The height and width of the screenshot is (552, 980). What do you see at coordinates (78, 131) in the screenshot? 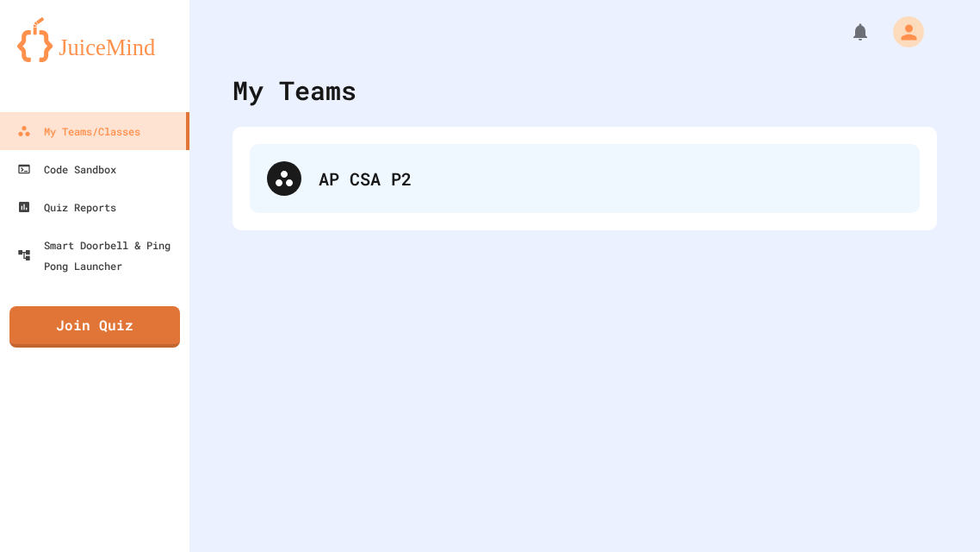
I see `div: My Teams/Classes` at bounding box center [78, 131].